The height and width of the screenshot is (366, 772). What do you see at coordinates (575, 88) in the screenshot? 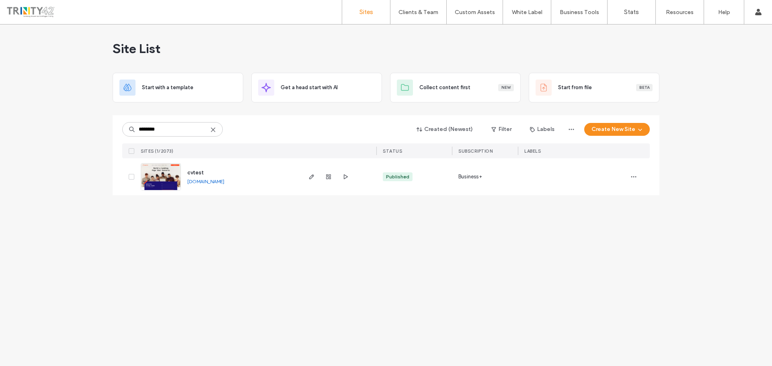
I see `span: Start from file` at bounding box center [575, 88].